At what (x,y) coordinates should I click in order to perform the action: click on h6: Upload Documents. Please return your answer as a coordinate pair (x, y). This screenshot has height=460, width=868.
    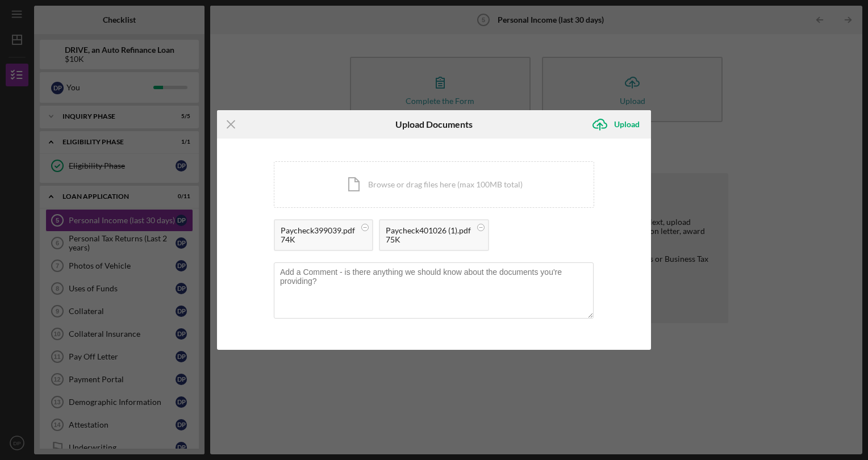
    Looking at the image, I should click on (434, 124).